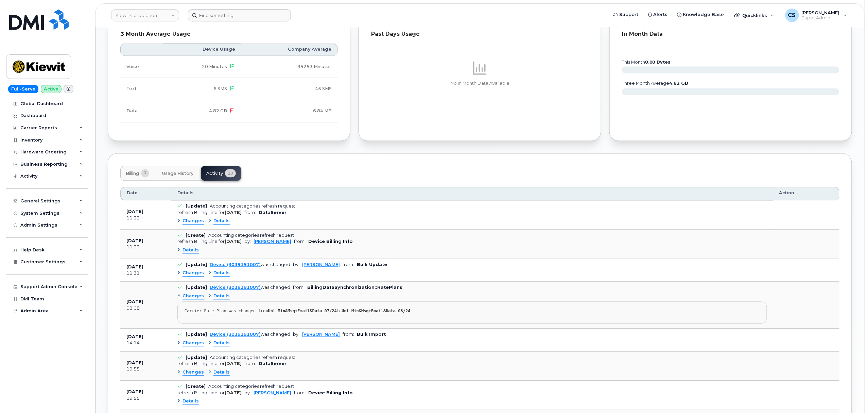  I want to click on a: Knowledge Base, so click(701, 15).